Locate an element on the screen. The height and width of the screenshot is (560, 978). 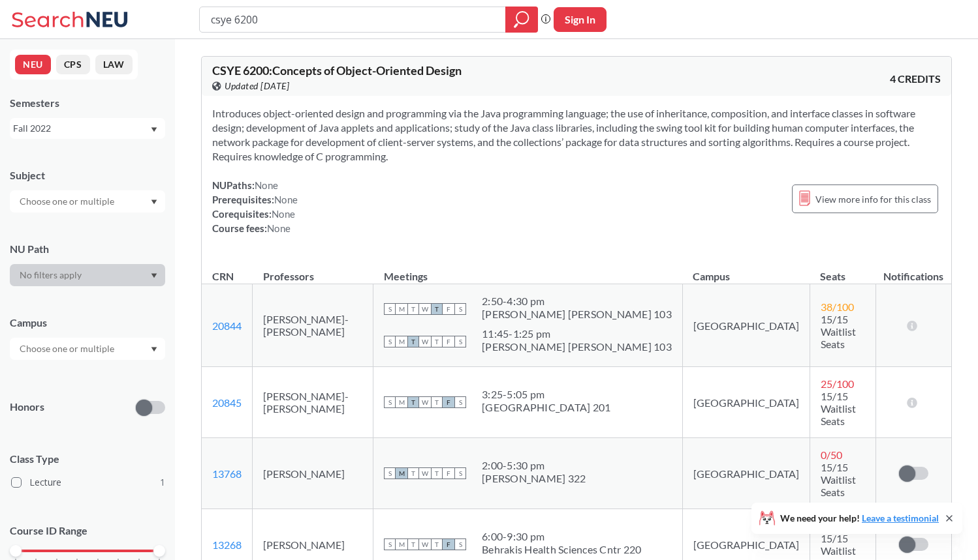
span: 1 is located at coordinates (163, 482).